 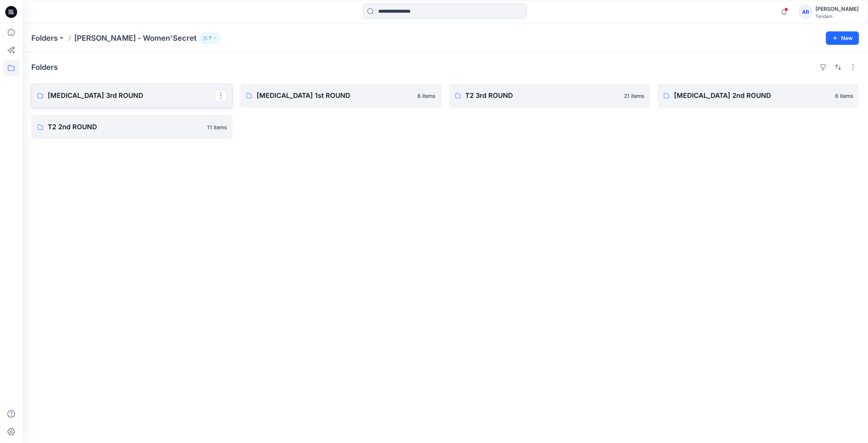 I want to click on p: 11 items, so click(x=217, y=127).